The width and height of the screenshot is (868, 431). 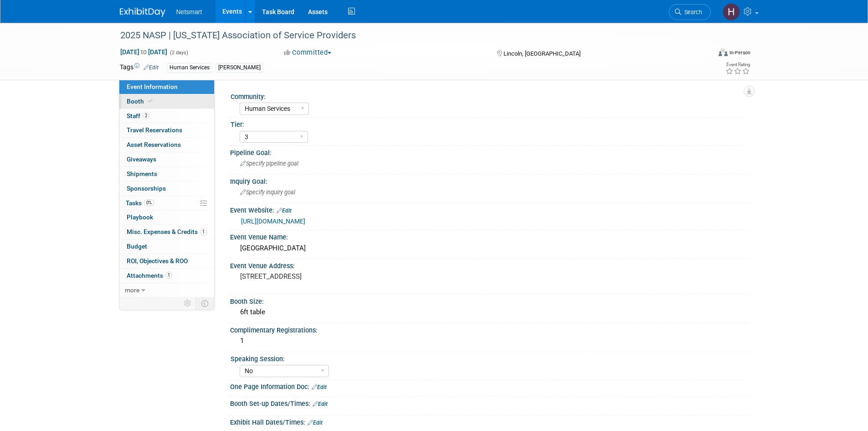 I want to click on span: Travel Reservations, so click(x=155, y=130).